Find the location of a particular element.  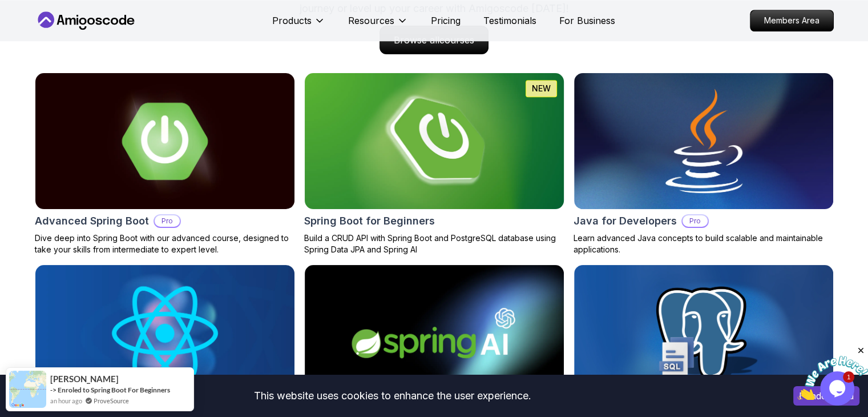

img: Spring Boot for Beginners card is located at coordinates (434, 141).